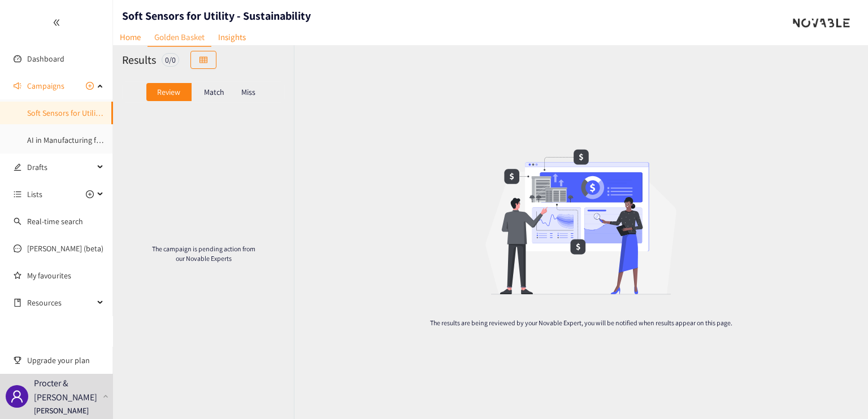 This screenshot has height=419, width=868. Describe the element at coordinates (18, 86) in the screenshot. I see `span: sound` at that location.